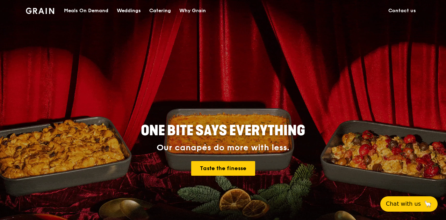 Image resolution: width=446 pixels, height=220 pixels. What do you see at coordinates (86, 11) in the screenshot?
I see `div: Meals On Demand` at bounding box center [86, 11].